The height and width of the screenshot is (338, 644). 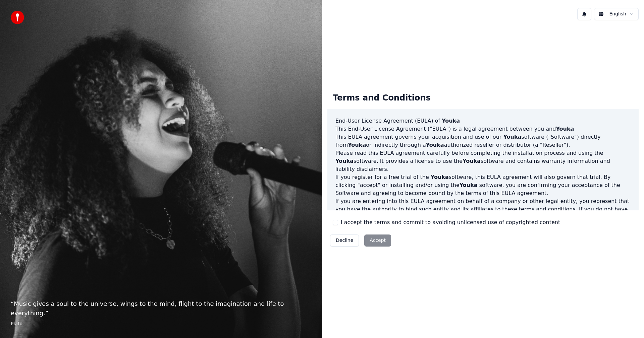 What do you see at coordinates (483, 129) in the screenshot?
I see `p: This End-User License Agreement ("EULA") is a legal agreement between you and` at bounding box center [483, 129].